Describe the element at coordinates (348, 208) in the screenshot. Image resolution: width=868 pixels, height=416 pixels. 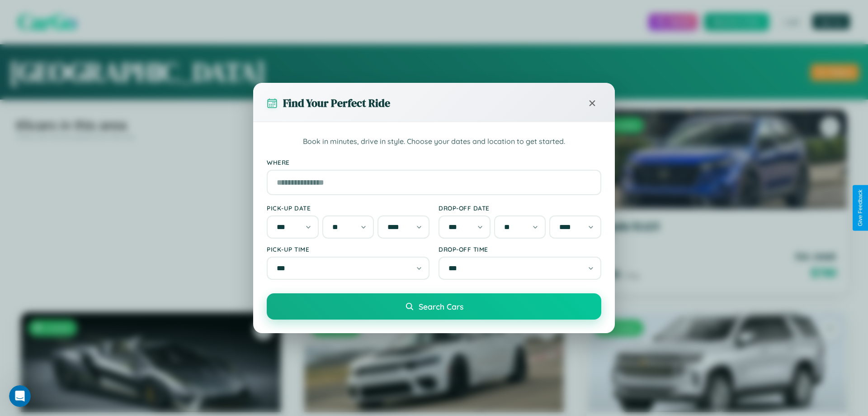
I see `label: Pick-up Date` at that location.